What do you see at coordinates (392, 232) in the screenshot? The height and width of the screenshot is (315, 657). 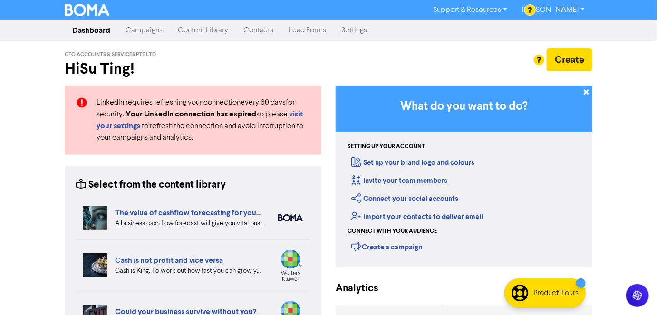 I see `div: Connect with your audience` at bounding box center [392, 232].